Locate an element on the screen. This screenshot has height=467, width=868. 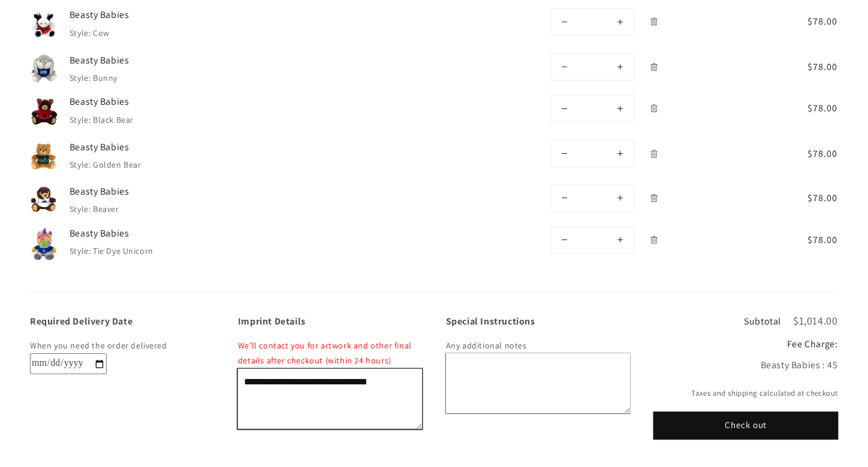
label: Required Delivery Date is located at coordinates (122, 322).